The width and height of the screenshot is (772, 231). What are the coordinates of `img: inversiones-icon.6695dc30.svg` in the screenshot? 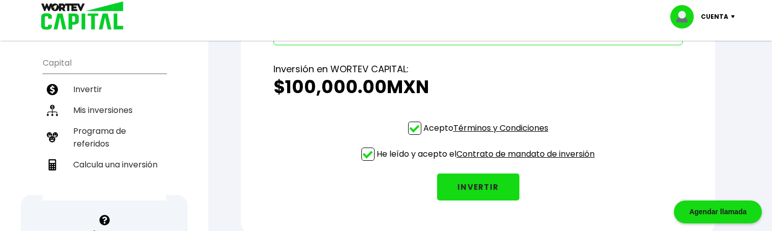 It's located at (52, 110).